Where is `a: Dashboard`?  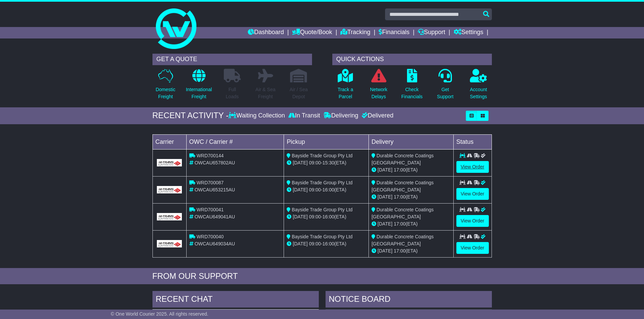 a: Dashboard is located at coordinates (266, 33).